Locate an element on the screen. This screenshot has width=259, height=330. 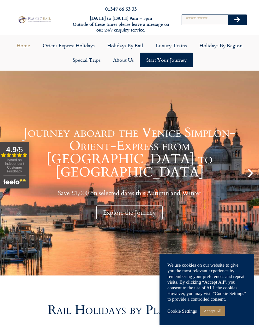
a: Holidays by Rail is located at coordinates (125, 45).